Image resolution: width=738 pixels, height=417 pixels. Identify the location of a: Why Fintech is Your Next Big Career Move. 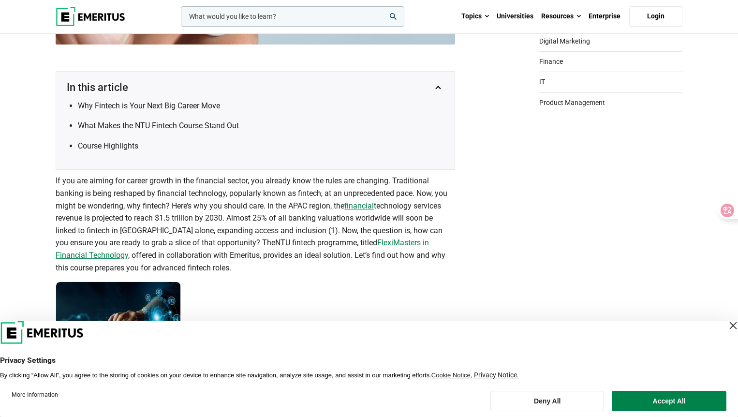
(149, 105).